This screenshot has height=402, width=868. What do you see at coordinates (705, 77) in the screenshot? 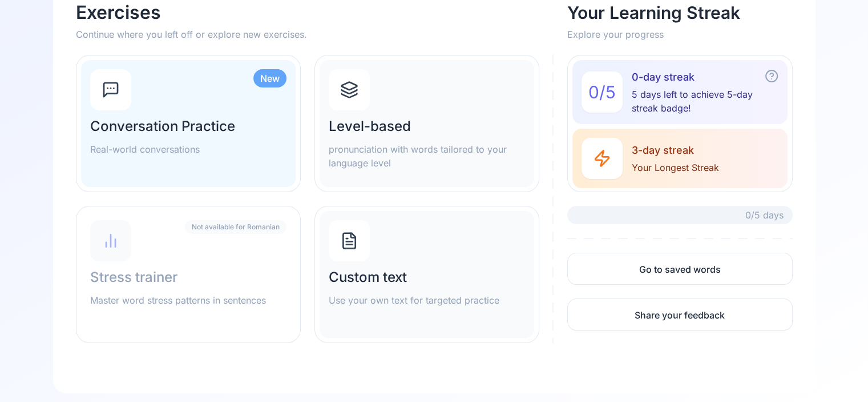
I see `span: 0-day streak` at bounding box center [705, 77].